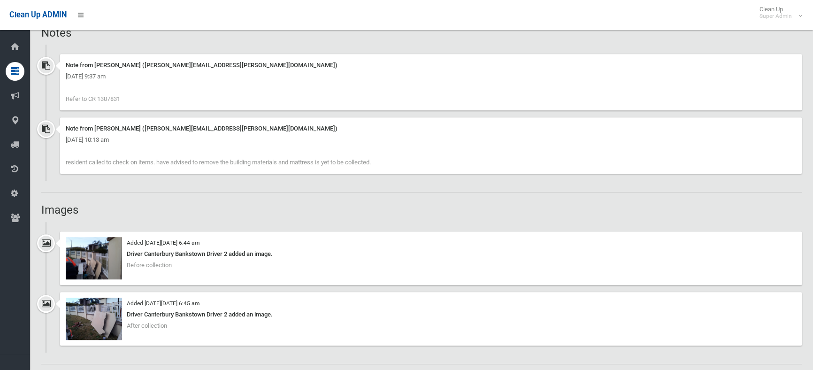 This screenshot has height=370, width=813. What do you see at coordinates (218, 162) in the screenshot?
I see `span: resident called to check on items. have advised to remove the building materials and mattress is ...` at bounding box center [218, 162].